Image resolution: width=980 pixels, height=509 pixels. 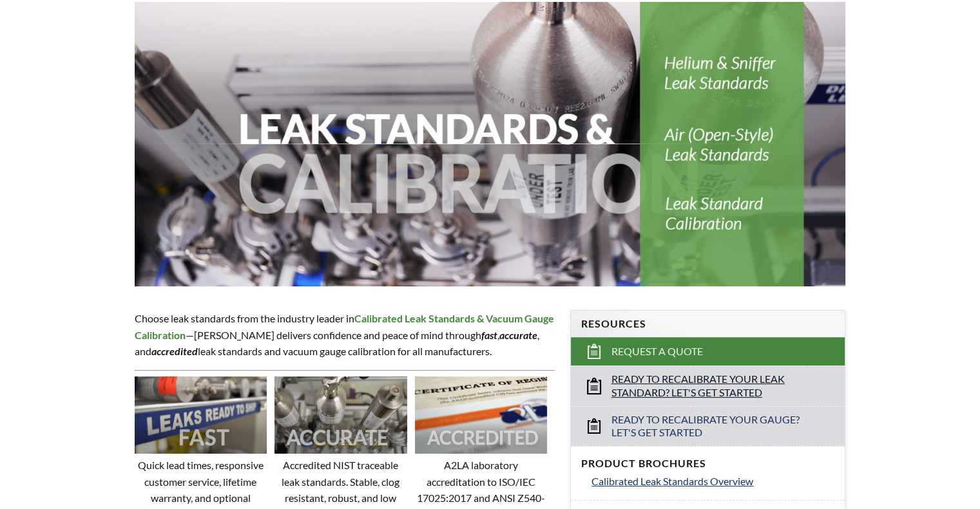 What do you see at coordinates (707, 385) in the screenshot?
I see `a: Ready to Recalibrate Your Leak Standard? Let's Get Started` at bounding box center [707, 385].